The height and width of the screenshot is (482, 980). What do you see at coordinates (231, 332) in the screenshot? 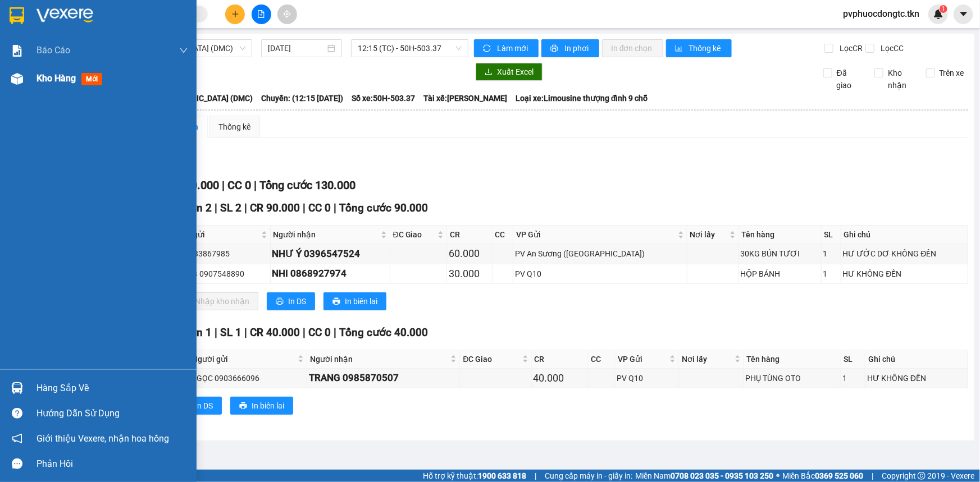
I see `span: SL 1` at bounding box center [231, 332].